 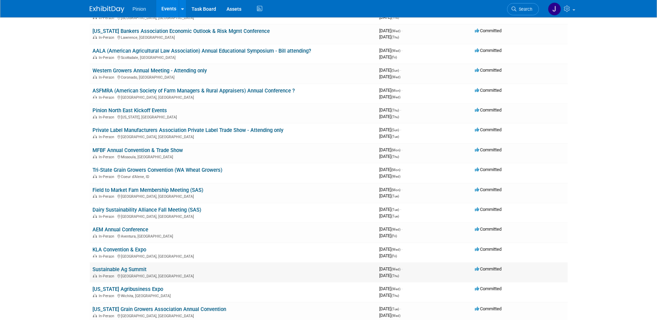 What do you see at coordinates (138, 150) in the screenshot?
I see `a: MFBF Annual Convention & Trade Show` at bounding box center [138, 150].